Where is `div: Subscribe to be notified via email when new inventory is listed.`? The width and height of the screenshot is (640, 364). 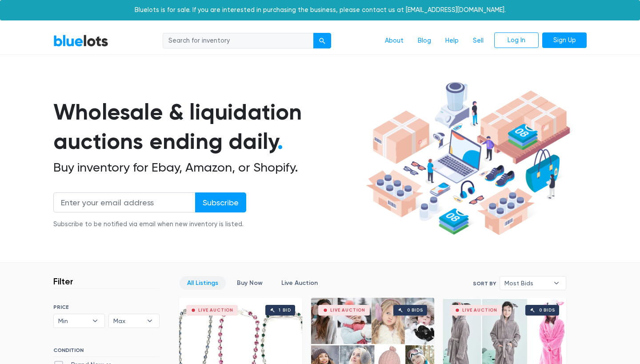
div: Subscribe to be notified via email when new inventory is listed. is located at coordinates (150, 225).